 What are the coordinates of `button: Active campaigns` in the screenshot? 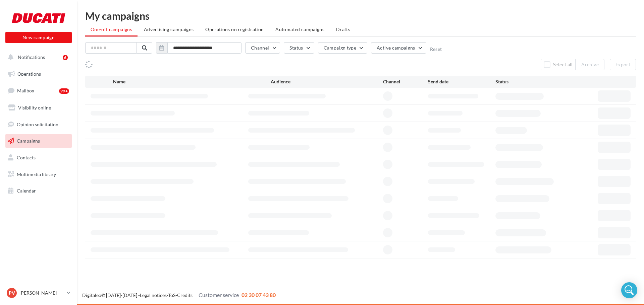 It's located at (399, 48).